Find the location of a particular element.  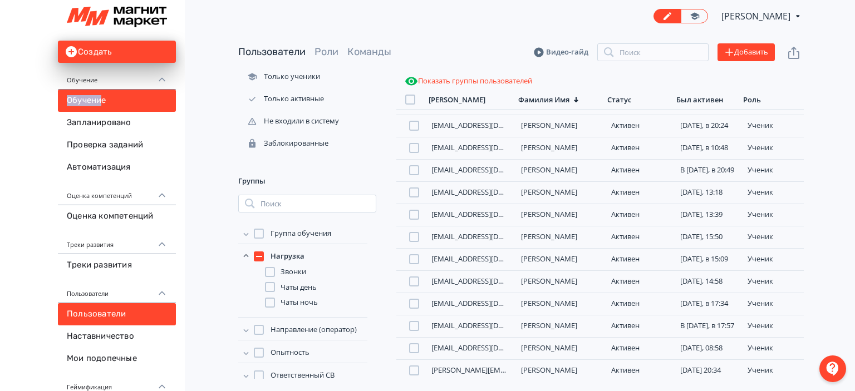

div: Обучение is located at coordinates (117, 76).